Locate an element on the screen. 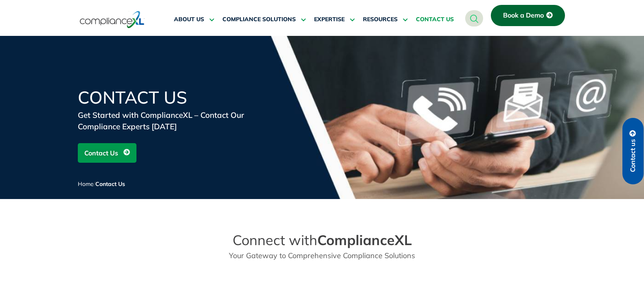  img: logo-one.svg is located at coordinates (112, 20).